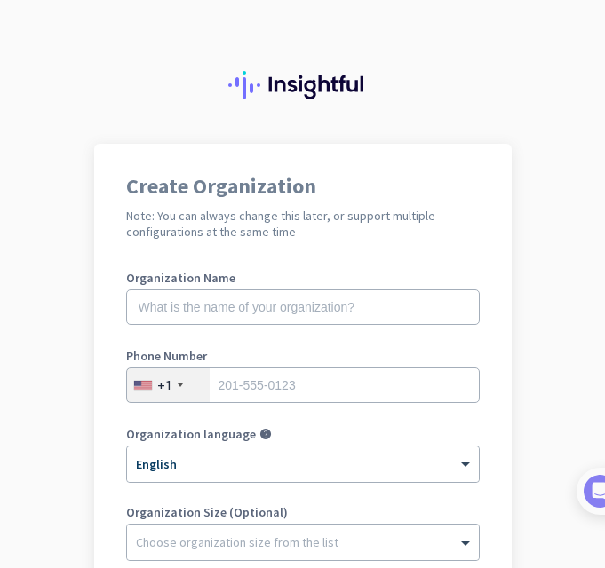 The height and width of the screenshot is (568, 605). Describe the element at coordinates (191, 434) in the screenshot. I see `label: Organization language` at that location.